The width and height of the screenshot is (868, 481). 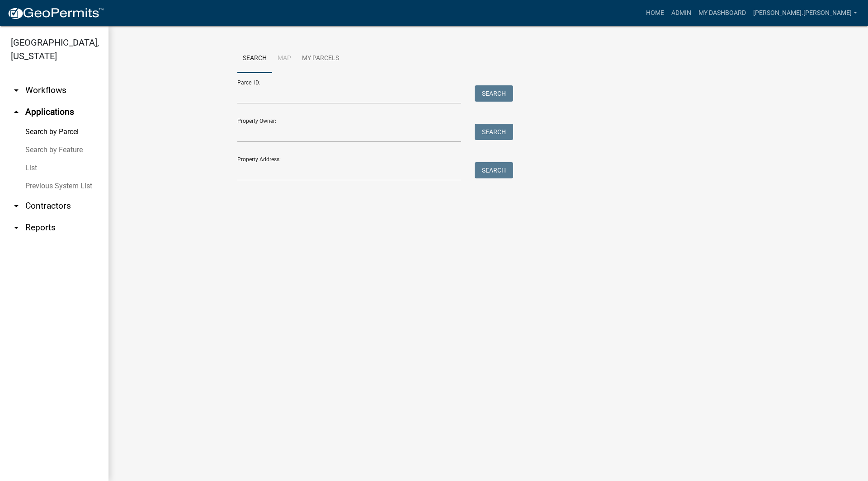 I want to click on a: Search, so click(x=254, y=59).